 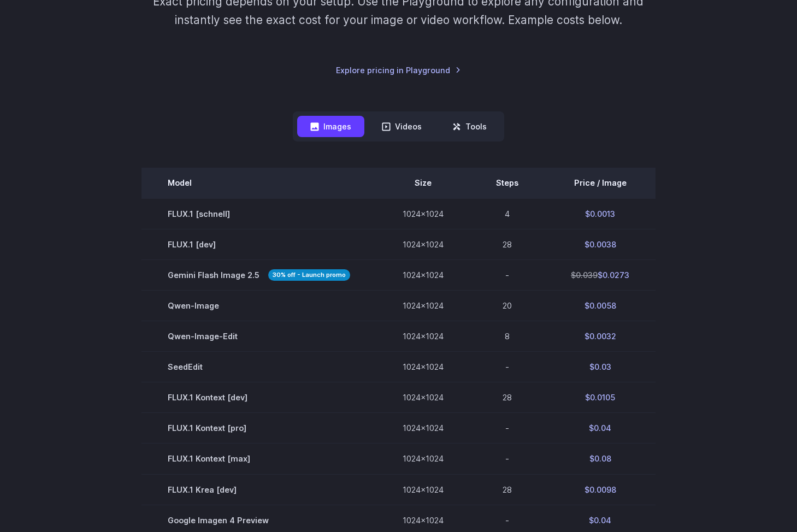 What do you see at coordinates (259, 306) in the screenshot?
I see `td: Qwen-Image` at bounding box center [259, 306].